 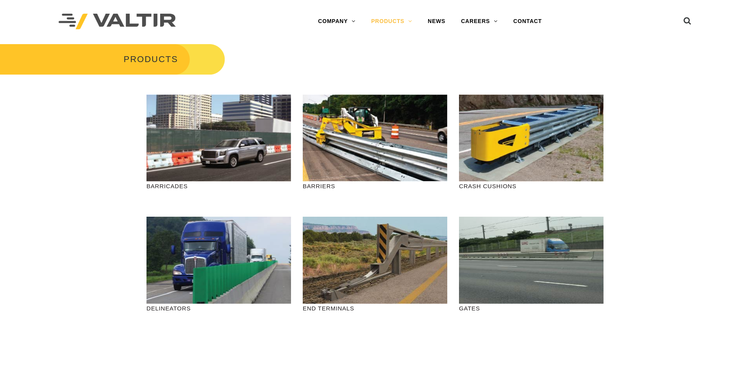 I want to click on a: PRODUCTS, so click(x=392, y=21).